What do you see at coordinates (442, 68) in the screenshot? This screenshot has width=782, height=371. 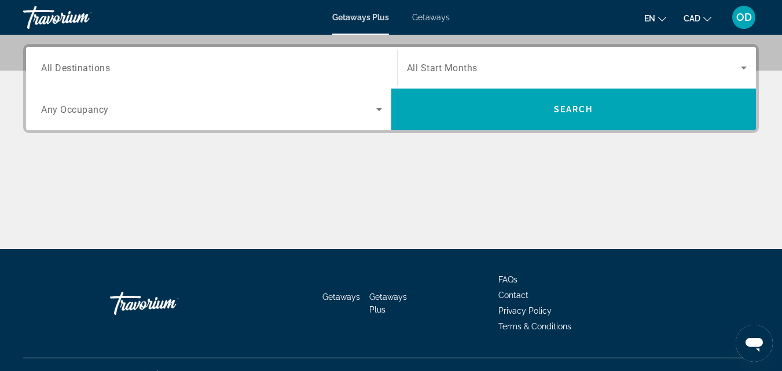 I see `span: All Start Months` at bounding box center [442, 68].